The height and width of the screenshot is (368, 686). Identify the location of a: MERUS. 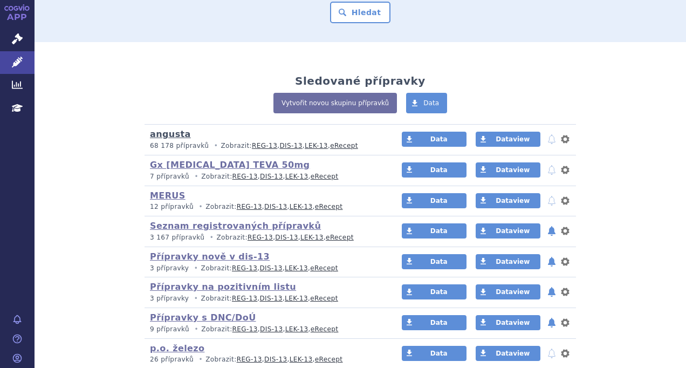
(168, 195).